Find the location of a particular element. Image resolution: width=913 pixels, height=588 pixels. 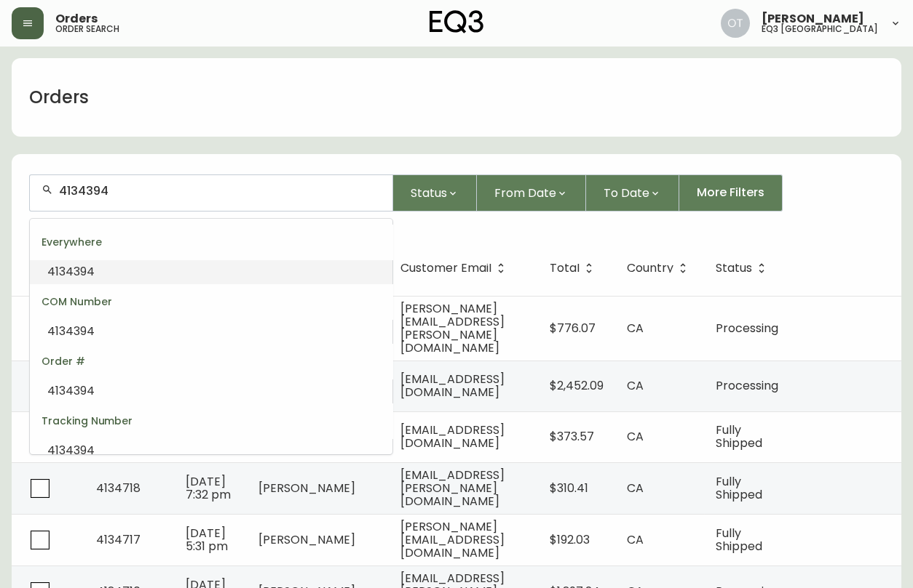

div: COM Number is located at coordinates (211, 302).